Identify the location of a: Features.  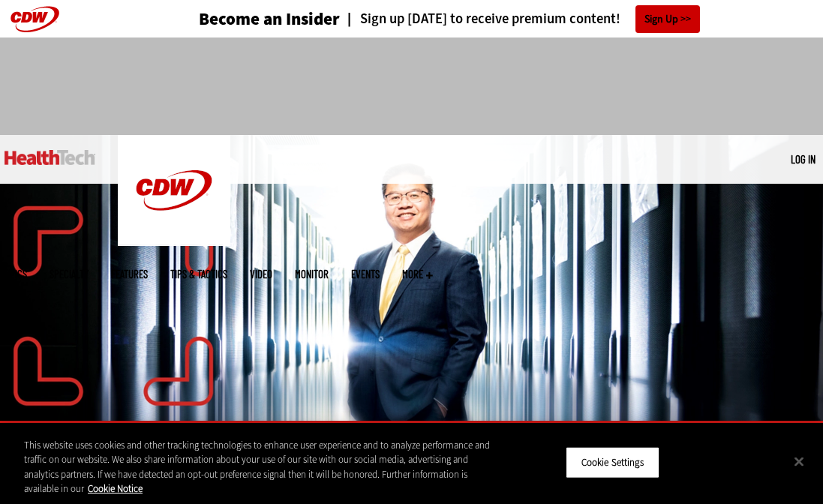
(129, 273).